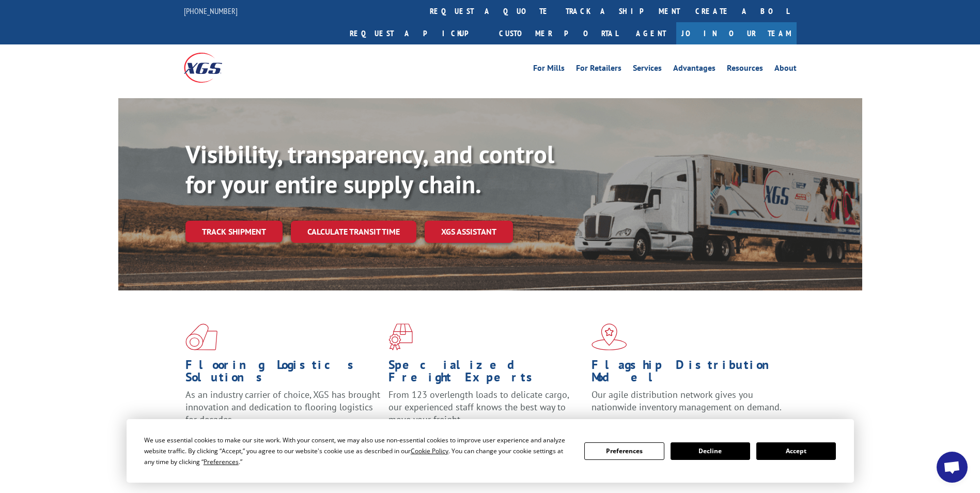 This screenshot has width=980, height=493. I want to click on a: Advantages, so click(694, 70).